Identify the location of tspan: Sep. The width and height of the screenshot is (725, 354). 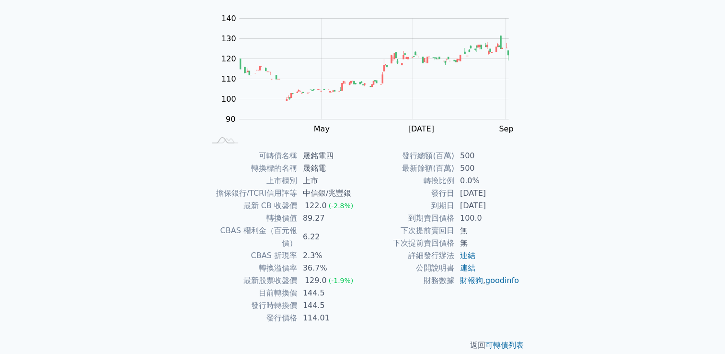
(506, 128).